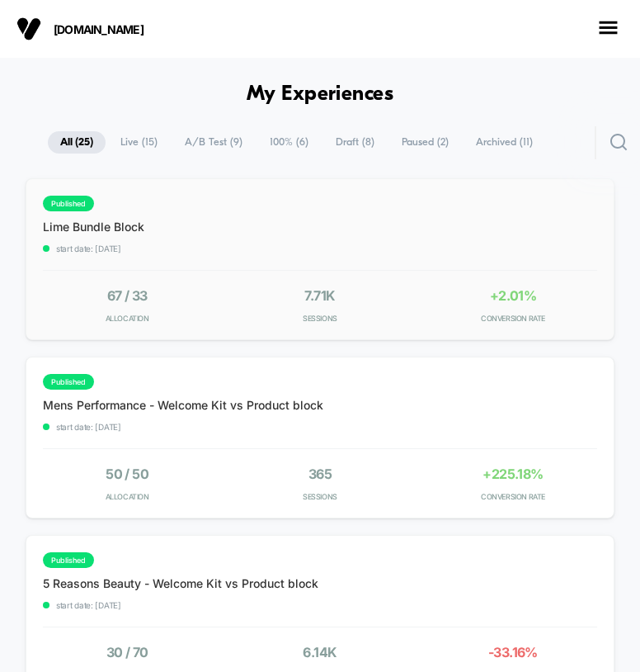 This screenshot has height=672, width=640. I want to click on span: 5 Reasons Beauty - Welcome Kit vs Product block, so click(181, 582).